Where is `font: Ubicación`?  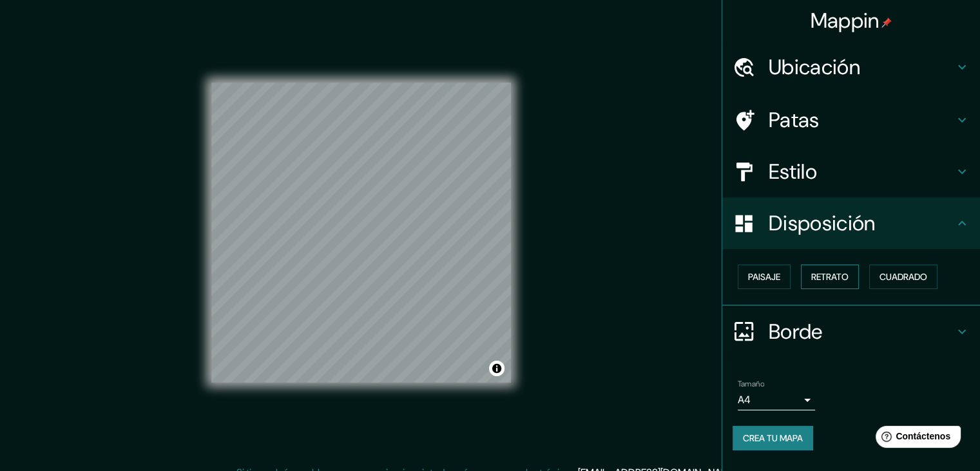
font: Ubicación is located at coordinates (814, 67).